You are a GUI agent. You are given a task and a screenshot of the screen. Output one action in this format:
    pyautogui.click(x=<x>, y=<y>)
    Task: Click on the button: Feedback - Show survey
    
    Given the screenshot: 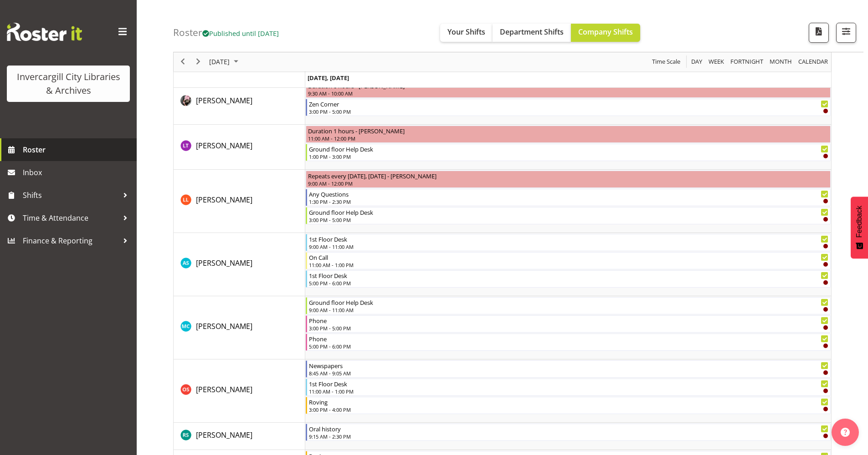 What is the action you would take?
    pyautogui.click(x=859, y=228)
    